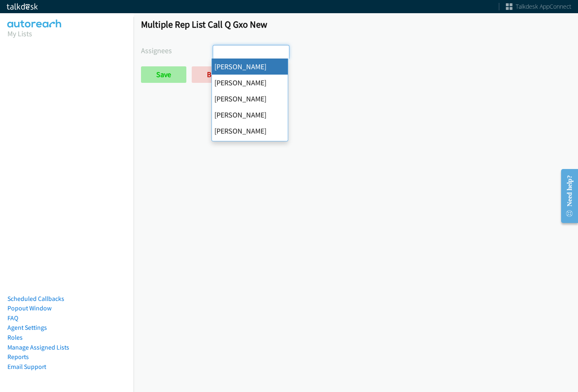  I want to click on a: Back, so click(215, 75).